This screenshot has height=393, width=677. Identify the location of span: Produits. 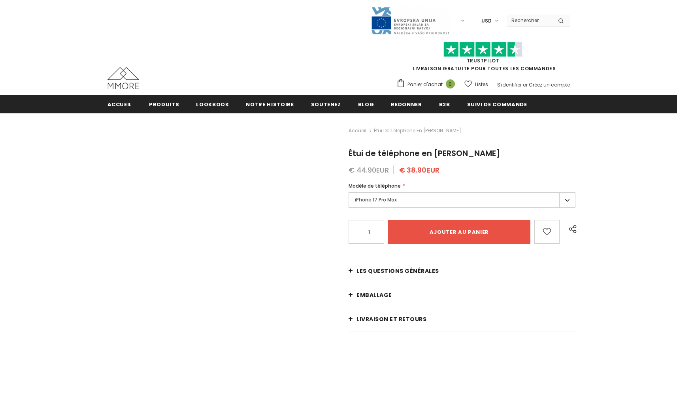
(164, 104).